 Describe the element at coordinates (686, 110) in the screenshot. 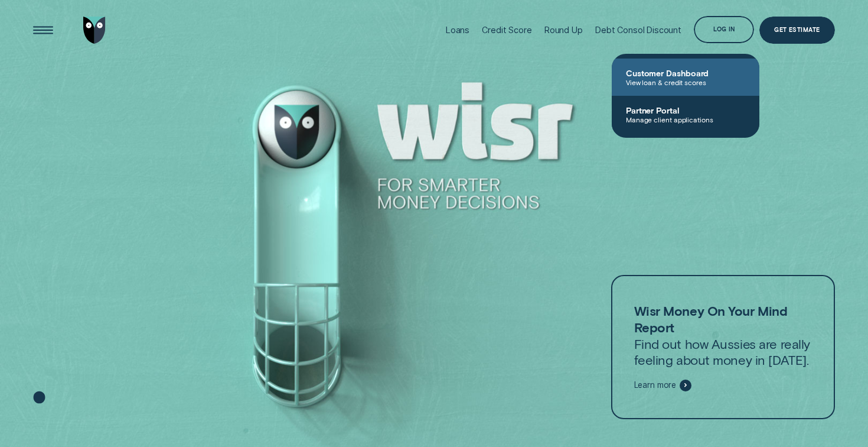

I see `span: Partner Portal` at that location.